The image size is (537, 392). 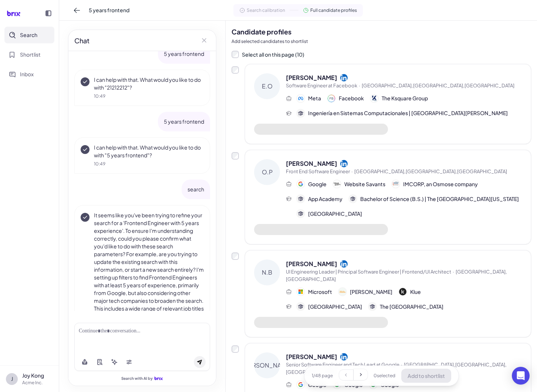 I want to click on p: It seems like you've been trying to refine your search for a 'Frontend Engineer with 5 years expe..., so click(x=149, y=265).